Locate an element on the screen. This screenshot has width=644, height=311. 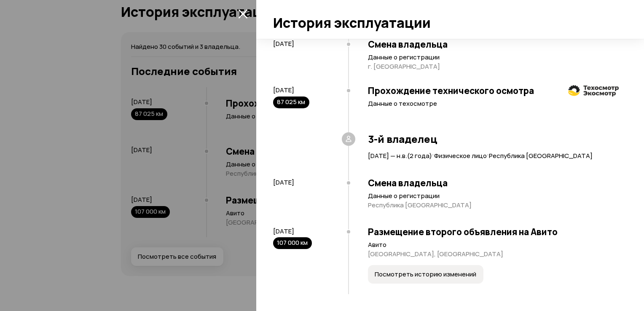
div: 87 025 км is located at coordinates (291, 103).